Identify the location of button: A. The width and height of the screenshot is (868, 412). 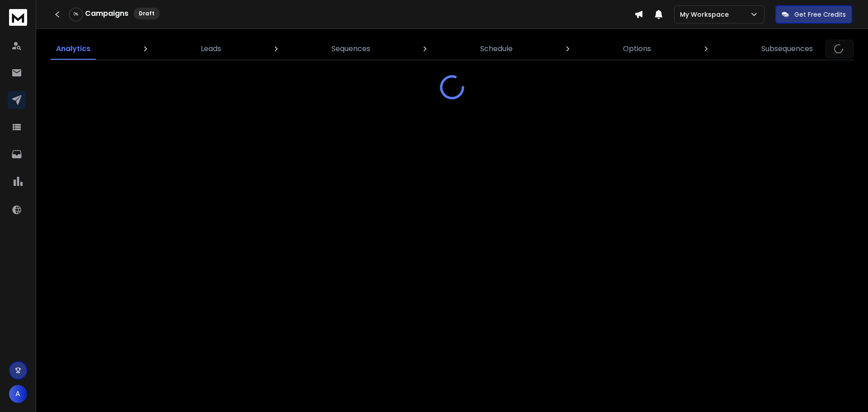
(18, 394).